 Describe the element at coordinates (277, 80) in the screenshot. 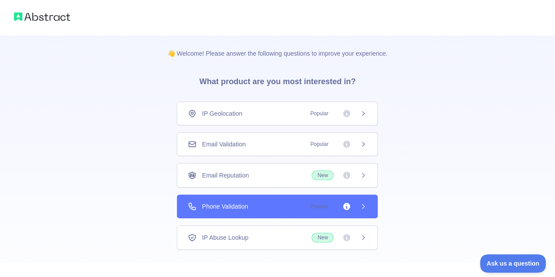

I see `h3: What product are you most interested in?` at that location.